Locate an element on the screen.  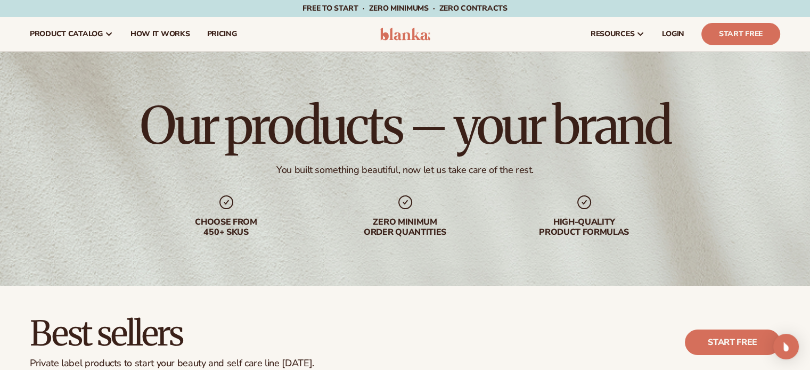
a: product catalog is located at coordinates (71, 34).